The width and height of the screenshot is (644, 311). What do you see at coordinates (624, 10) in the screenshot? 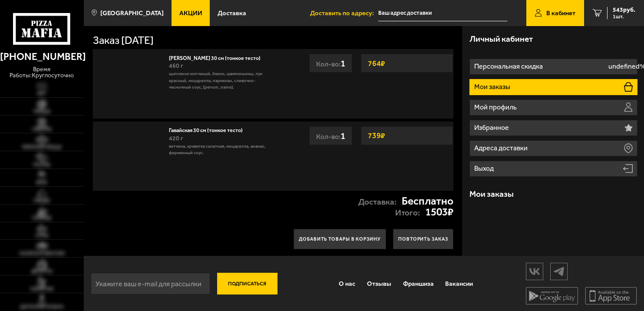
I see `span: 543 руб.` at bounding box center [624, 10].